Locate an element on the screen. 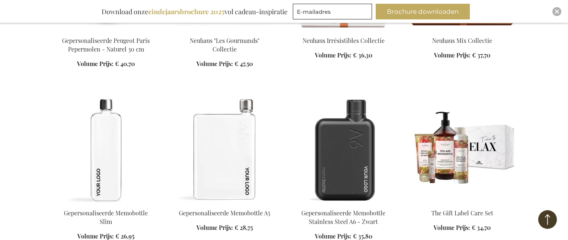 This screenshot has height=240, width=568. a: Neuhaus Mix Collectie is located at coordinates (462, 40).